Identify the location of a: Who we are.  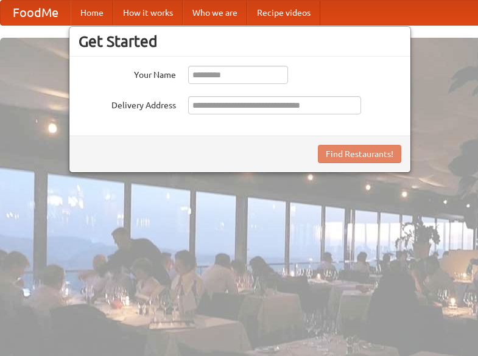
(215, 13).